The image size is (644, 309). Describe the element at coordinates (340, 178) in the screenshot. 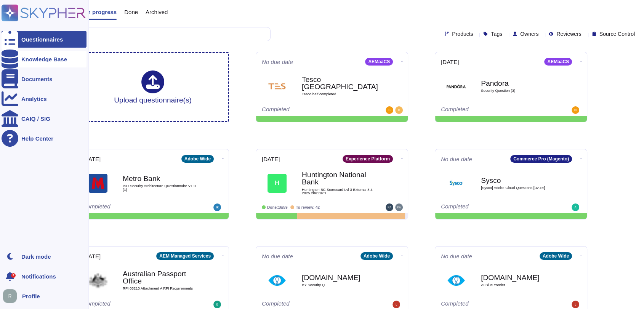

I see `b: Huntington National Bank` at that location.